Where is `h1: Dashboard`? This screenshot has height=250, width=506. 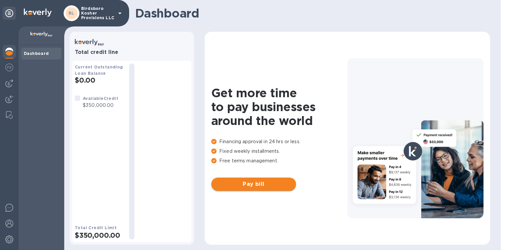 h1: Dashboard is located at coordinates (311, 13).